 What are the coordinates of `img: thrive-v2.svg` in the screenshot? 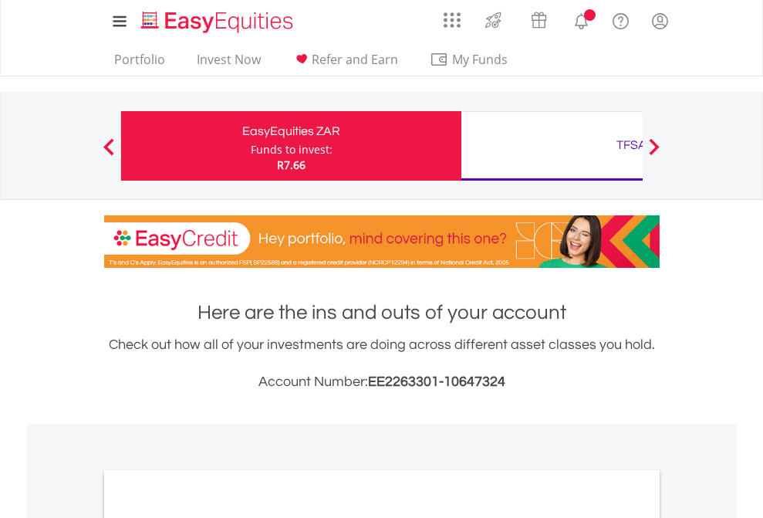 It's located at (493, 20).